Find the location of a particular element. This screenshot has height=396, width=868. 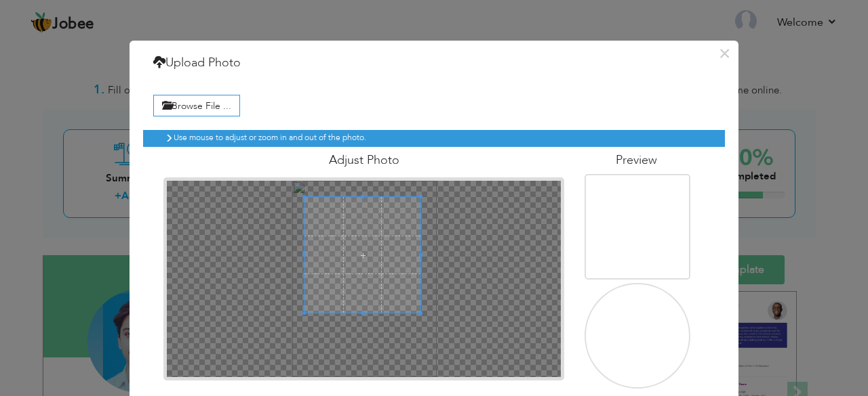

h4: Adjust Photo is located at coordinates (363, 160).